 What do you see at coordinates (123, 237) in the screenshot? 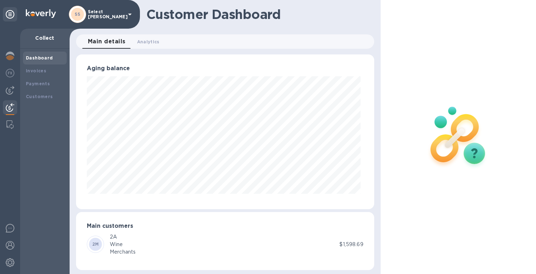
I see `div: 2A` at bounding box center [123, 237].